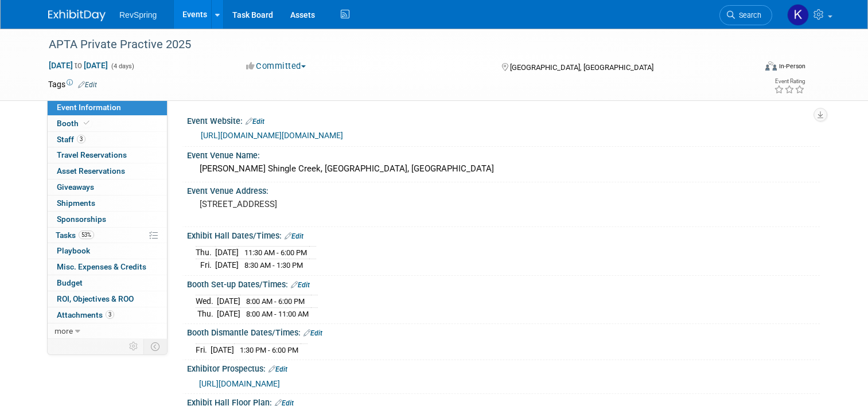  Describe the element at coordinates (206, 302) in the screenshot. I see `td: Wed.` at that location.